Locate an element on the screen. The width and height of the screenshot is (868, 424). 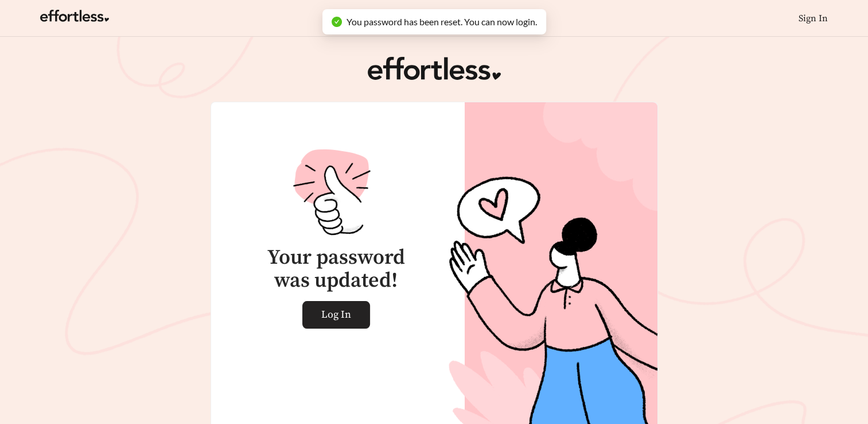
span: Log In is located at coordinates (336, 314).